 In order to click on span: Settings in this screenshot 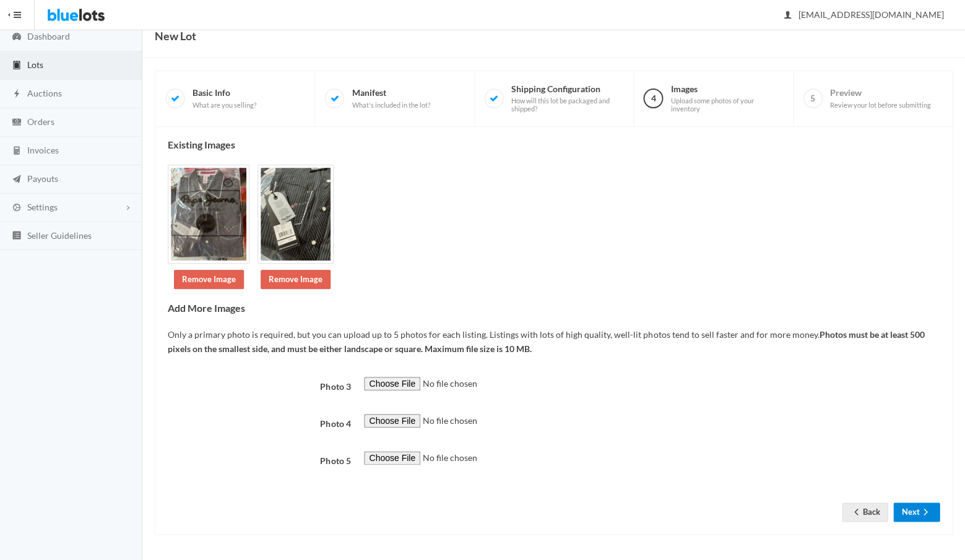, I will do `click(42, 207)`.